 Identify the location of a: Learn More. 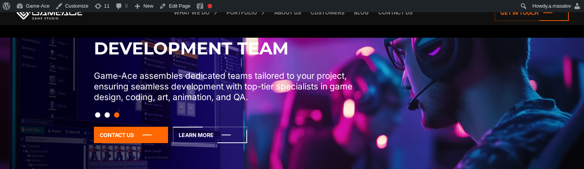
(210, 135).